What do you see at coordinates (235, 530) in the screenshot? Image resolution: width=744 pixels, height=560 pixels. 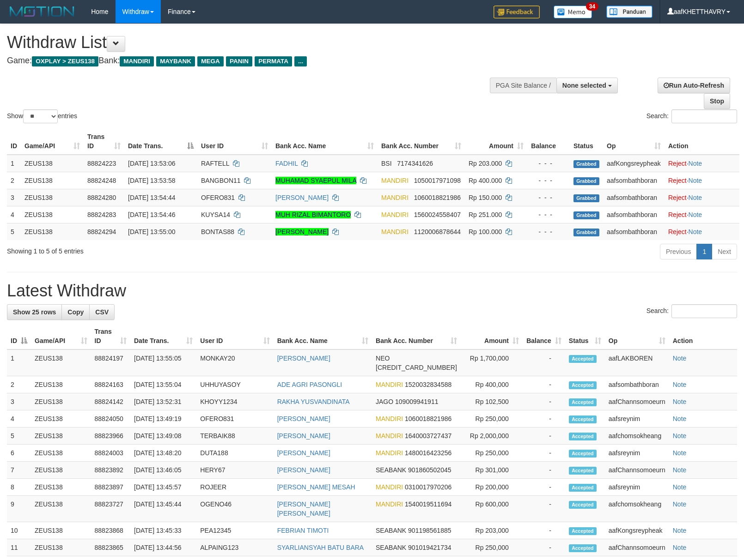 I see `td: PEA12345` at bounding box center [235, 530].